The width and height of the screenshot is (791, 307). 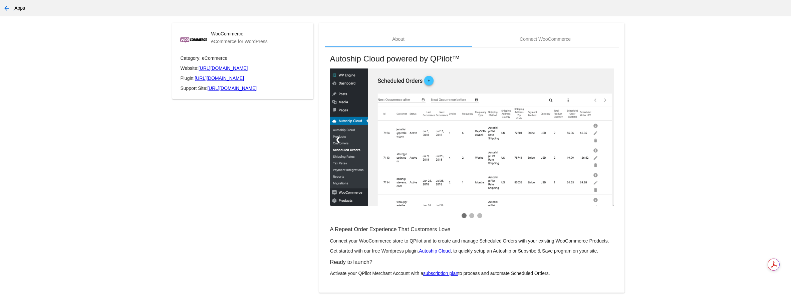 I want to click on h3: Ready to launch?, so click(x=472, y=262).